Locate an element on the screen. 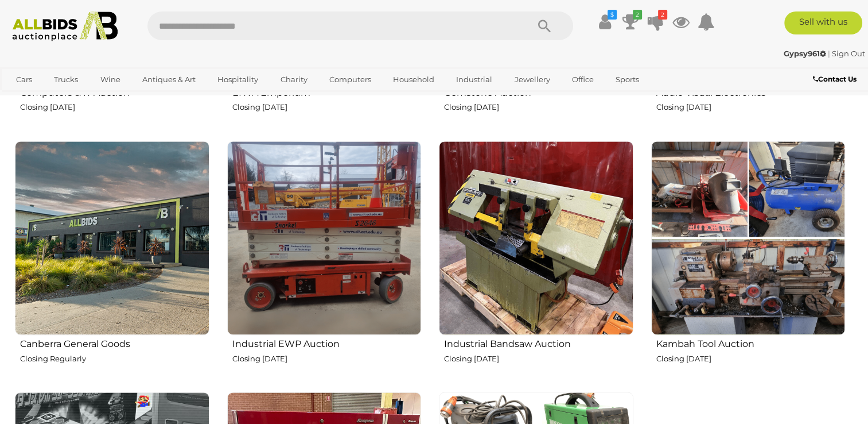  a: Canberra General Goods Closing Regularly is located at coordinates (112, 261).